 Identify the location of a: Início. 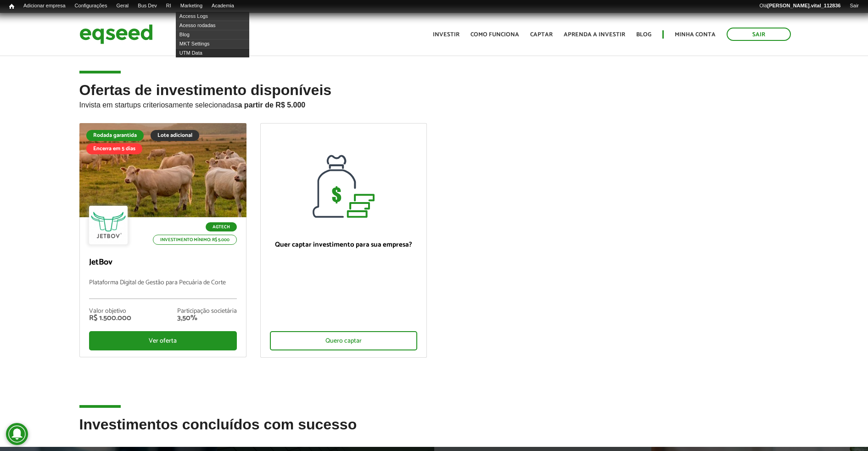
(12, 6).